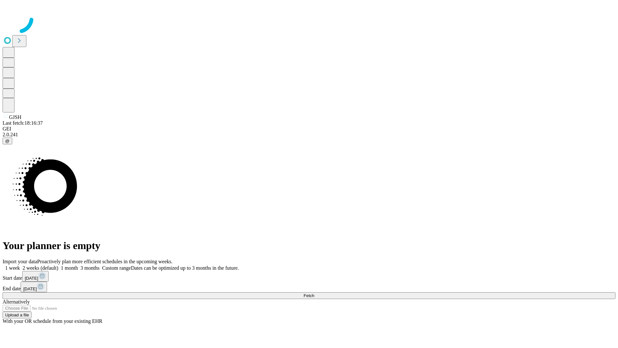  Describe the element at coordinates (185, 267) in the screenshot. I see `span: Dates can be optimized up to 3 months in the future.` at that location.